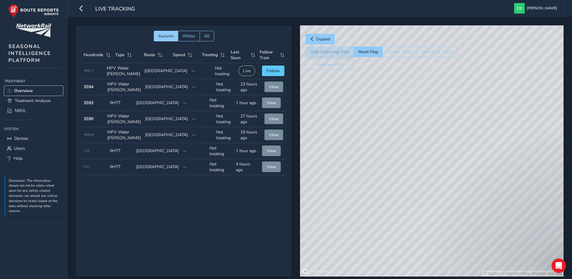 The image size is (572, 279). I want to click on button: Expand, so click(320, 39).